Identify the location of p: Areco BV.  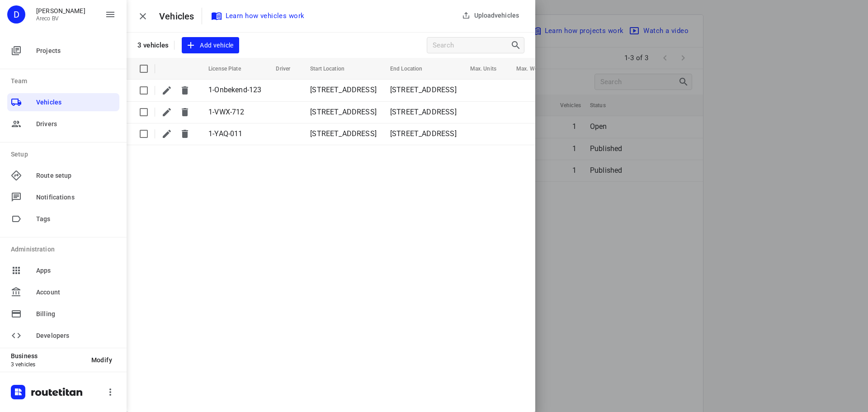
(61, 18).